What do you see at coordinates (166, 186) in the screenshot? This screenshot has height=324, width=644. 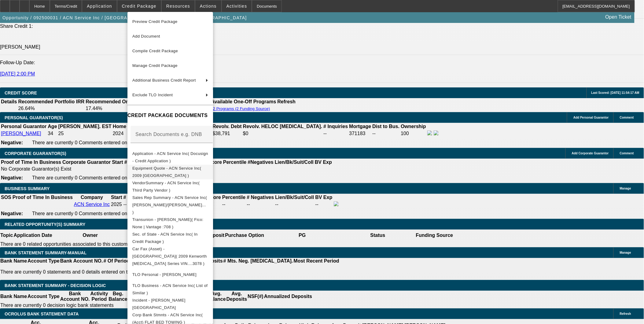 I see `span: VendorSummary - ACN Service Inc( Third Party Vendor )` at bounding box center [166, 186].